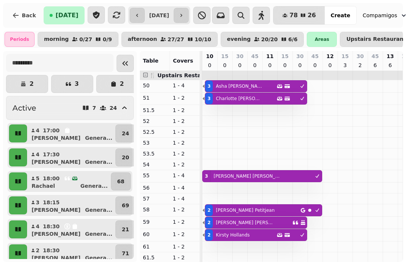  Describe the element at coordinates (72, 84) in the screenshot. I see `button: 3` at that location.